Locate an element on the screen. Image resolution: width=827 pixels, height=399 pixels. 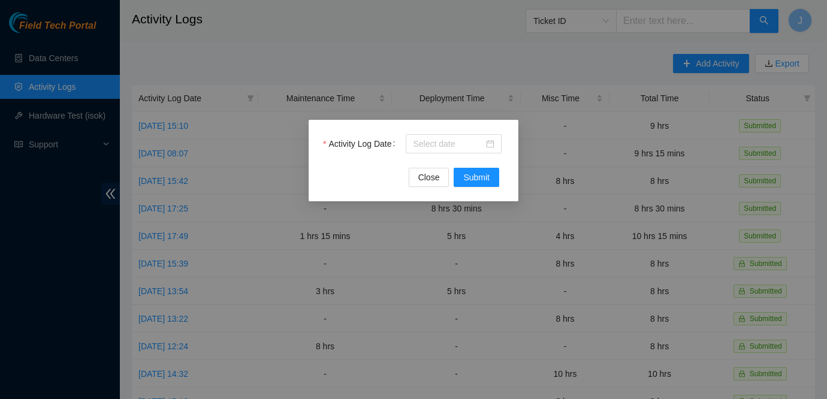
button: Submit is located at coordinates (476, 177).